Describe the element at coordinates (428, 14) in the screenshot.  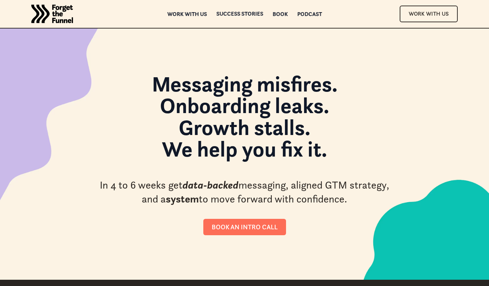
I see `a: Work With Us` at that location.